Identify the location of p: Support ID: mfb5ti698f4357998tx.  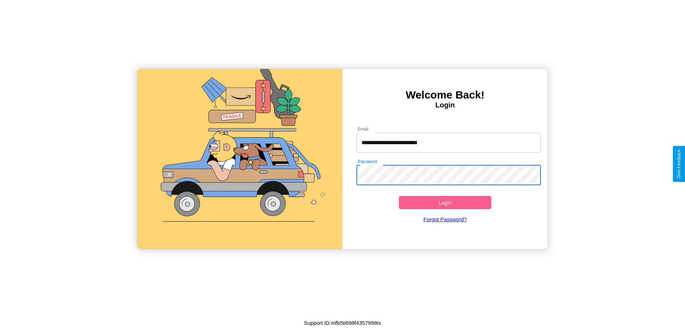
(342, 322).